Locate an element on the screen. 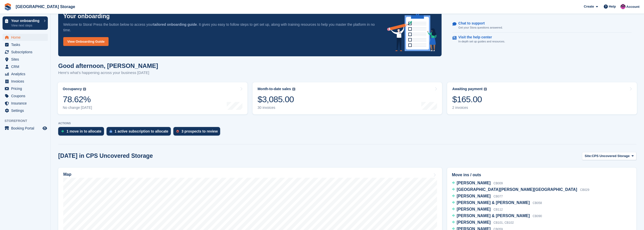 The height and width of the screenshot is (230, 644). span: Insurance is located at coordinates (26, 103).